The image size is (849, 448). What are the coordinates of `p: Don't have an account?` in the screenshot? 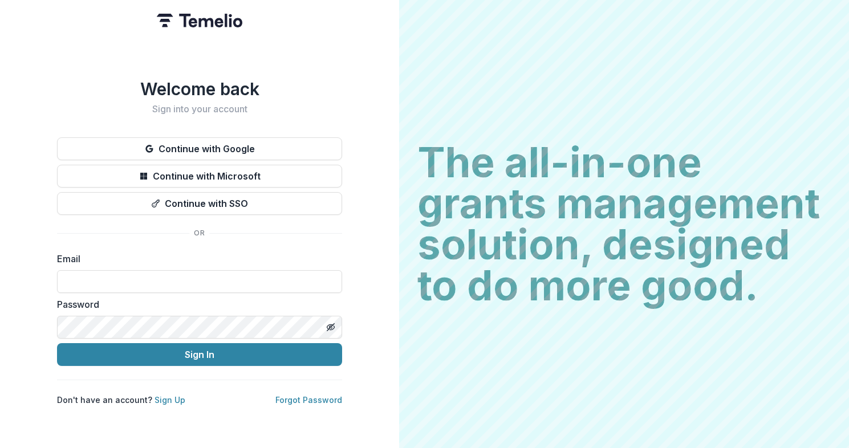 It's located at (121, 400).